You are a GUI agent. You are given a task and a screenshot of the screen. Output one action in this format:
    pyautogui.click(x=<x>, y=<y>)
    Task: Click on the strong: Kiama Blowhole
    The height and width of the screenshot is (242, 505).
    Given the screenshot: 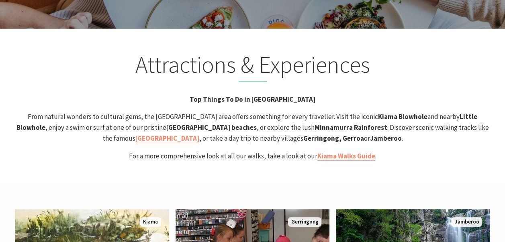 What is the action you would take?
    pyautogui.click(x=403, y=117)
    